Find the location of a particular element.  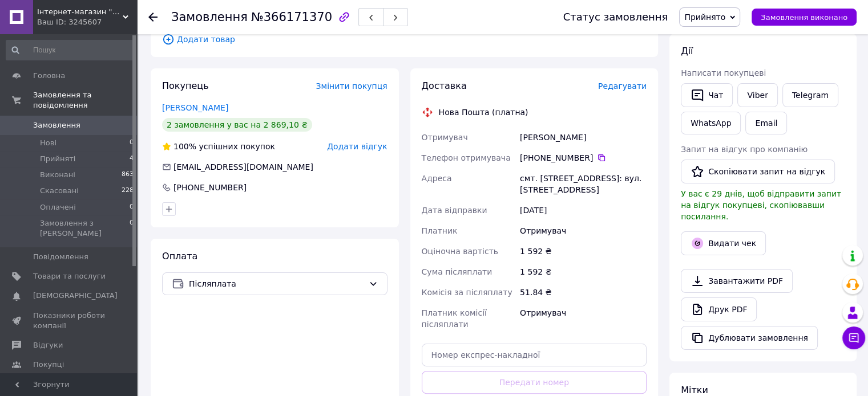

a: Viber is located at coordinates (757, 95).